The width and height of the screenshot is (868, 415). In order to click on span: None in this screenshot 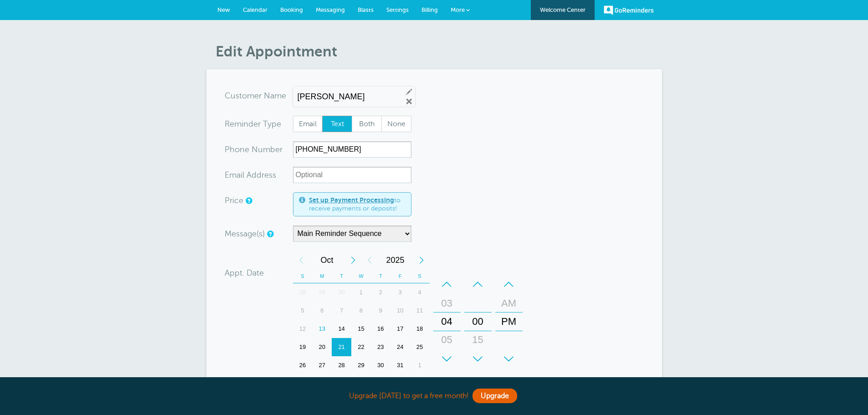, I will do `click(397, 124)`.